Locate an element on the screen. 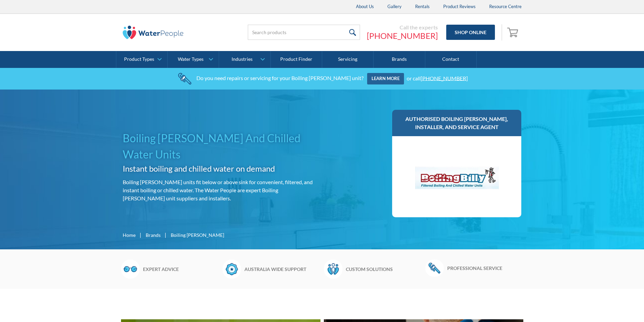  img: Waterpeople Symbol is located at coordinates (333, 269).